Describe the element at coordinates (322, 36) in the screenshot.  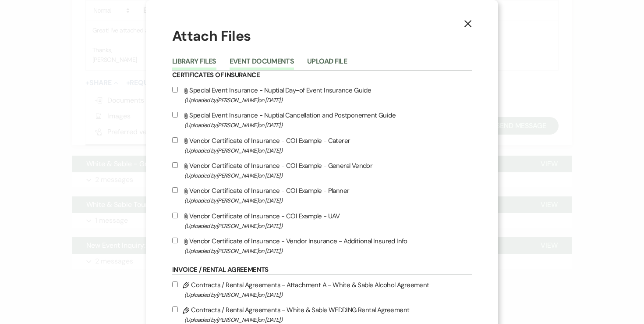
I see `h1: Attach Files` at that location.